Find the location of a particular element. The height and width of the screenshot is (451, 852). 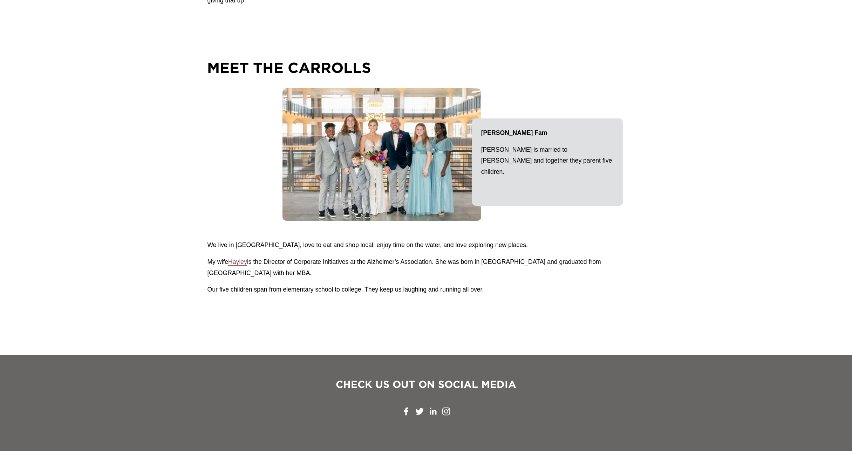

p: Our five children span from elementary school to college. They keep us laughing and running all o... is located at coordinates (426, 290).